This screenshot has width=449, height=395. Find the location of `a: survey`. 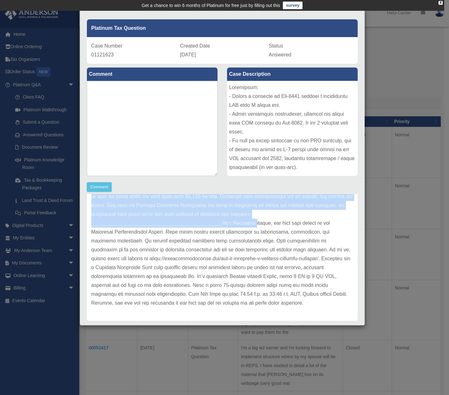

a: survey is located at coordinates (293, 5).